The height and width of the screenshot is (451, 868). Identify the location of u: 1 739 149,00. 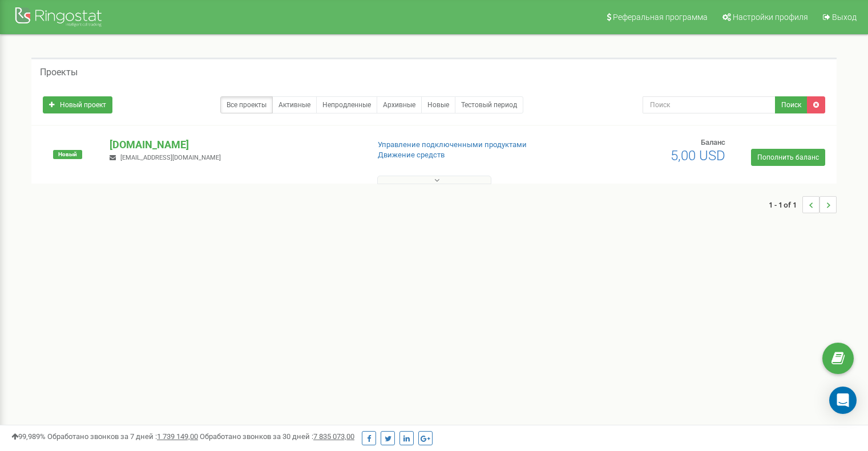
(177, 436).